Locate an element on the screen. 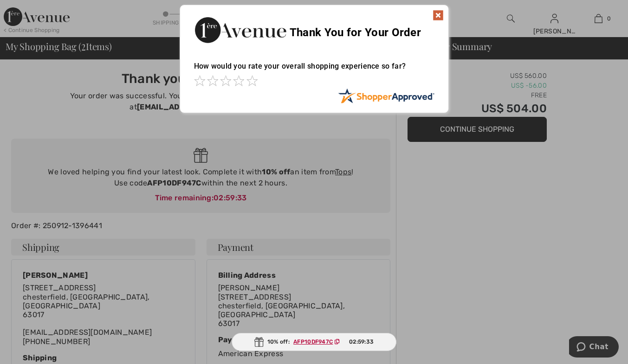 The image size is (628, 364). div: 10% off: is located at coordinates (314, 342).